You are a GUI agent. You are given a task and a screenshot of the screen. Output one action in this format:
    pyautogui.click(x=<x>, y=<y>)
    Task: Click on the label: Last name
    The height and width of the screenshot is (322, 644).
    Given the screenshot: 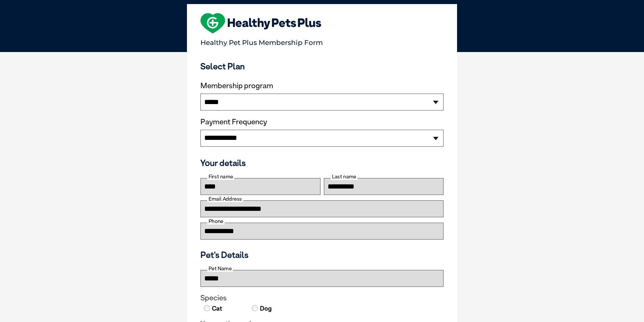 What is the action you would take?
    pyautogui.click(x=344, y=177)
    